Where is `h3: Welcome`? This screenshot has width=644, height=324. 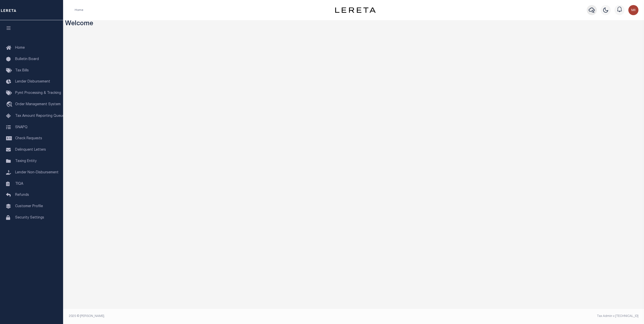
h3: Welcome is located at coordinates (354, 24).